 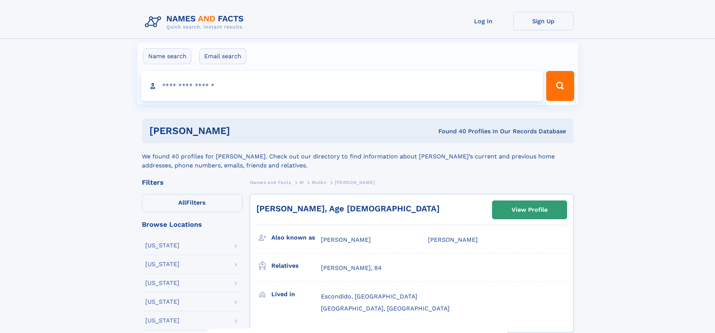 I want to click on img: Logo Names and Facts, so click(x=196, y=22).